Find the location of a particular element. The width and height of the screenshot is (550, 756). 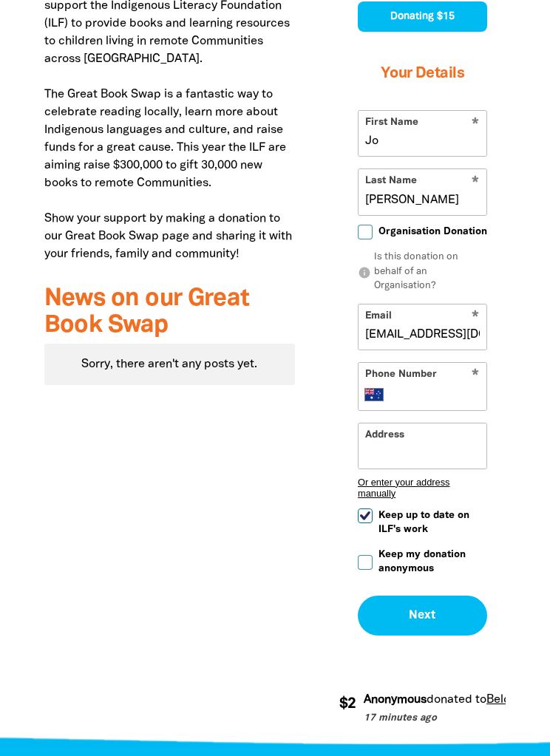

em: Anonymous is located at coordinates (394, 700).